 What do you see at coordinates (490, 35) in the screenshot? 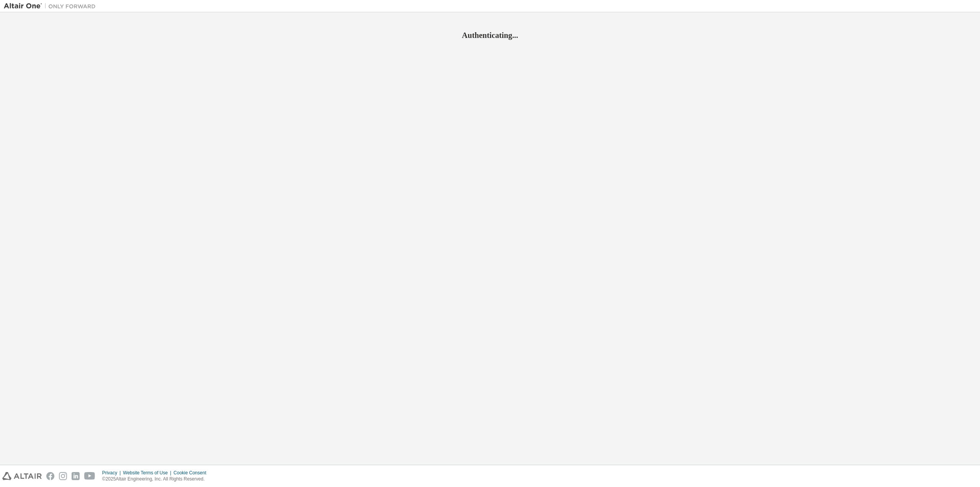
I see `h2: Authenticating...` at bounding box center [490, 35].